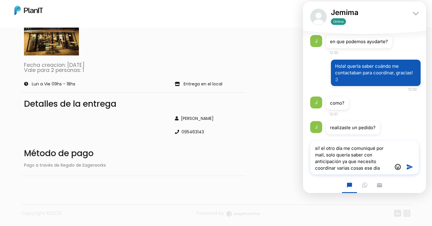 This screenshot has height=226, width=432. I want to click on i: email, so click(77, 184).